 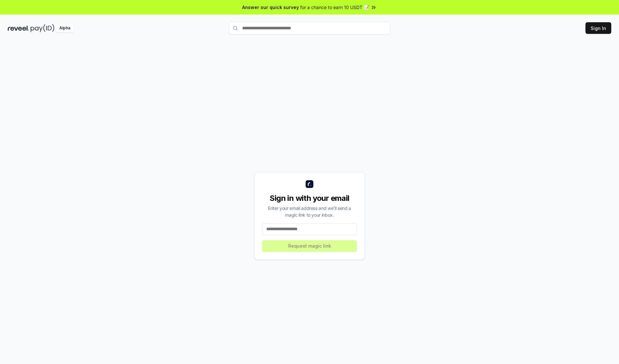 I want to click on div: Enter your email address and we’ll send a magic link to your inbox., so click(x=310, y=211).